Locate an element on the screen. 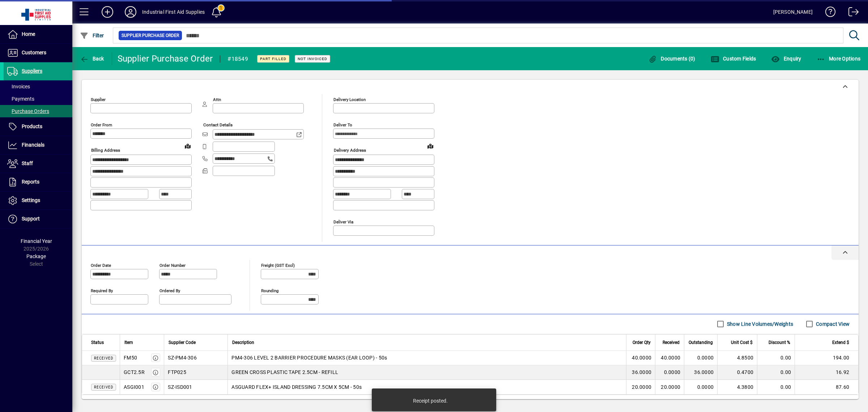 Image resolution: width=868 pixels, height=412 pixels. span: Order Qty is located at coordinates (641, 342).